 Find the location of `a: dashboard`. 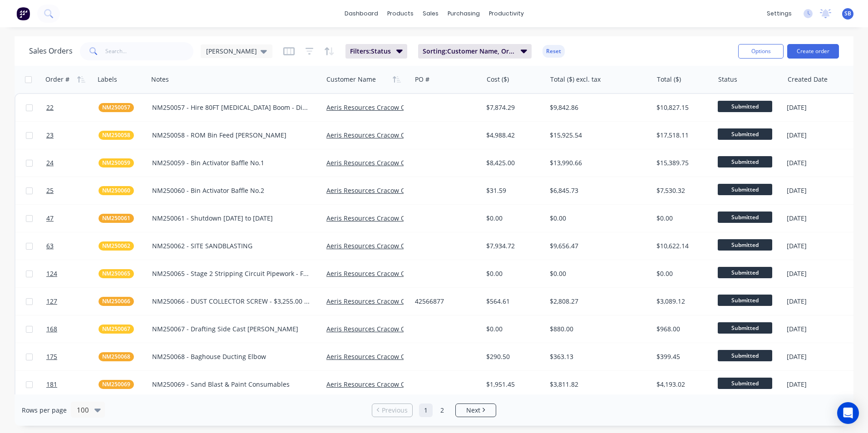

a: dashboard is located at coordinates (361, 14).